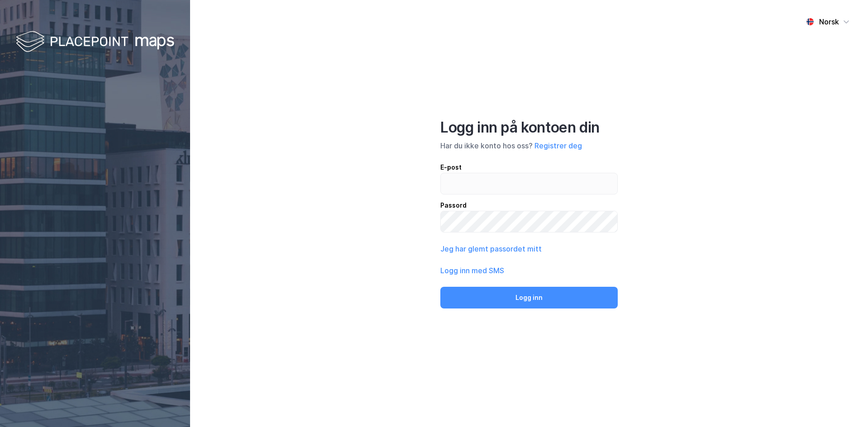 The width and height of the screenshot is (868, 427). Describe the element at coordinates (529, 146) in the screenshot. I see `div: Har du ikke konto hos oss?` at that location.